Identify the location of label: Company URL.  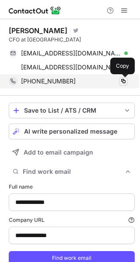
(72, 220).